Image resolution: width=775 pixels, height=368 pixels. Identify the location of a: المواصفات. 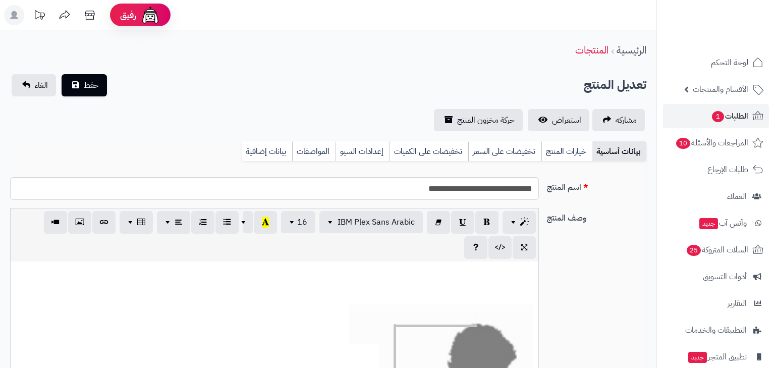
(314, 151).